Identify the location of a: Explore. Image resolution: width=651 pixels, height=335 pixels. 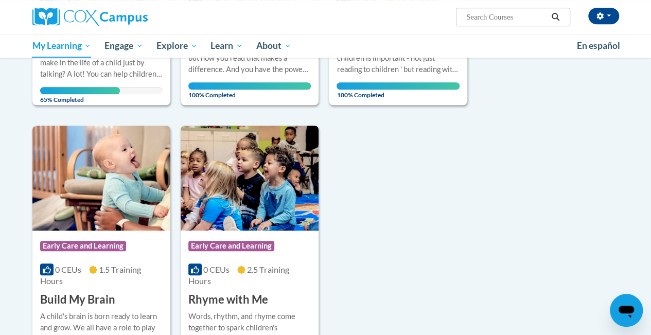
(177, 46).